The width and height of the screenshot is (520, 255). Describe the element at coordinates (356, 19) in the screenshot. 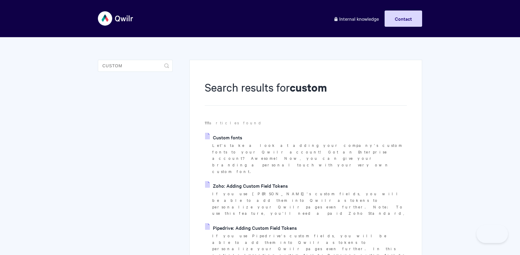

I see `a: Internal knowledge` at that location.